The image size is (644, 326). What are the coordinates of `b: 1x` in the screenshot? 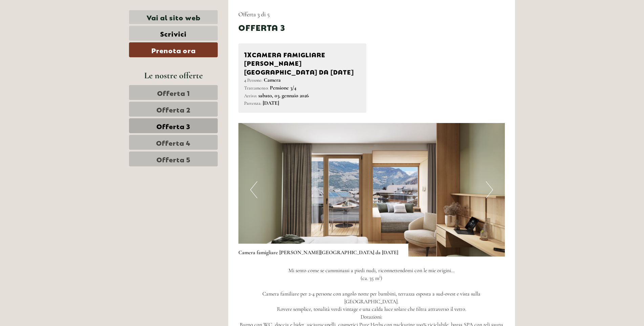 It's located at (248, 54).